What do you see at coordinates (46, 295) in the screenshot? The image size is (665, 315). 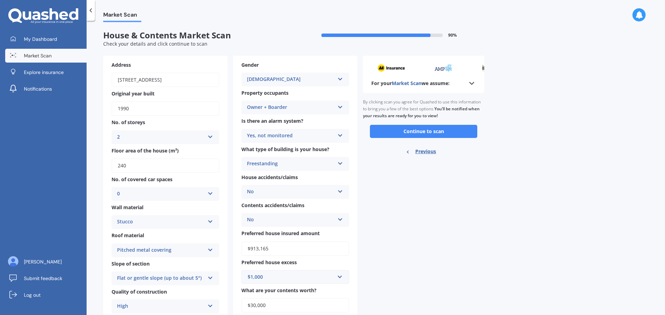 I see `a: Log out` at bounding box center [46, 295].